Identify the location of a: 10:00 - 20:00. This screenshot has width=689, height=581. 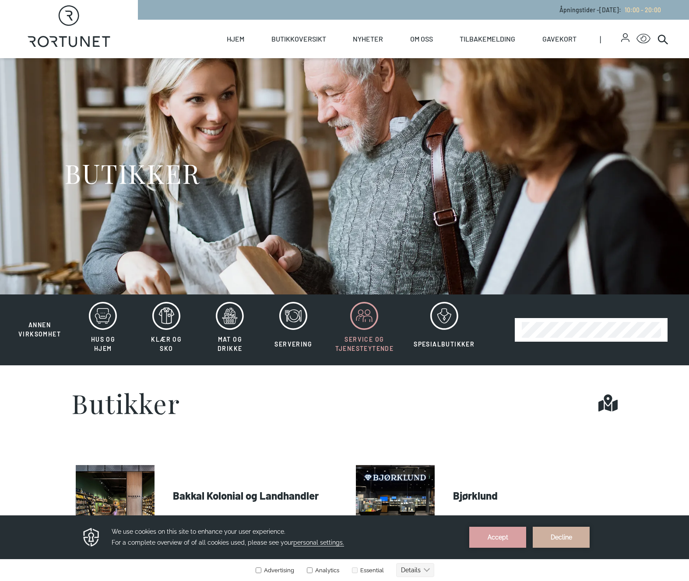
(641, 10).